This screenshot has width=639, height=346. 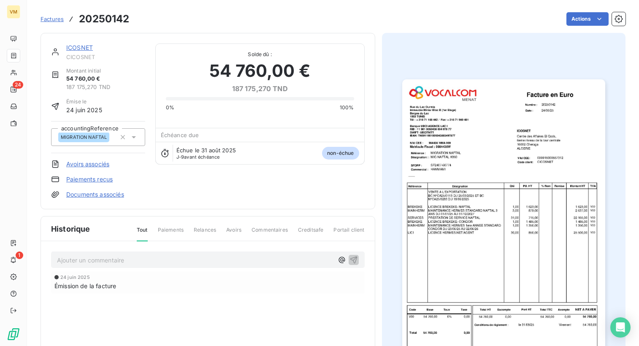 What do you see at coordinates (340, 153) in the screenshot?
I see `span: non-échue` at bounding box center [340, 153].